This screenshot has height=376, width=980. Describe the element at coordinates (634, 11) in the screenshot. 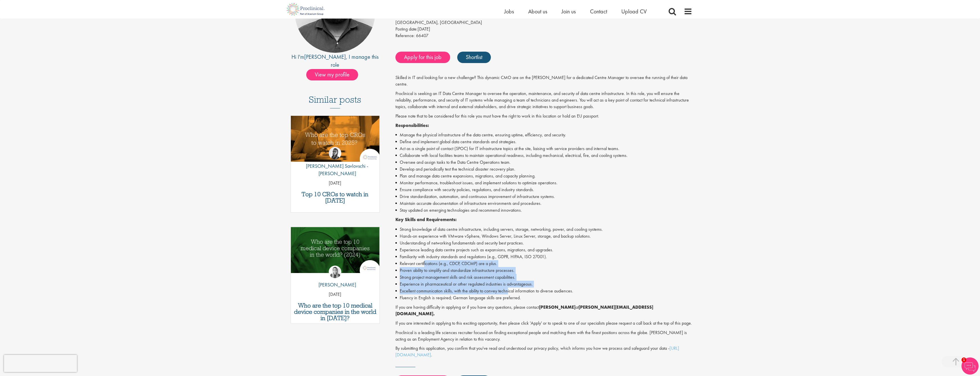

I see `span: Upload CV` at that location.